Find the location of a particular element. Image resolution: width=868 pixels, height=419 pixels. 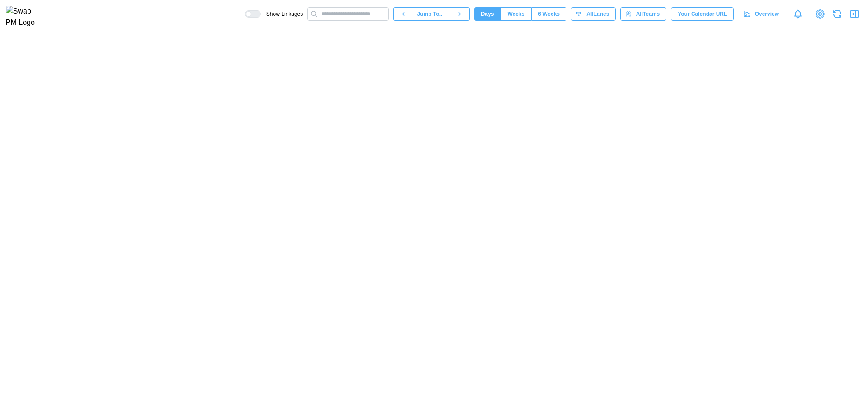

span: Show Linkages is located at coordinates (281, 14).